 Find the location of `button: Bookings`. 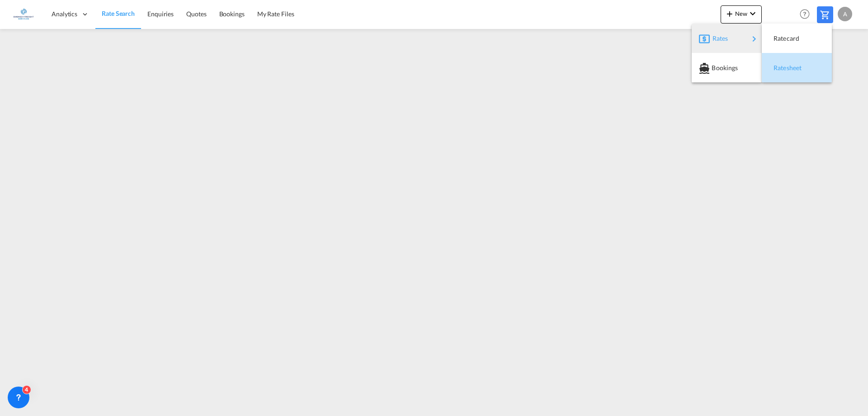

button: Bookings is located at coordinates (726, 67).